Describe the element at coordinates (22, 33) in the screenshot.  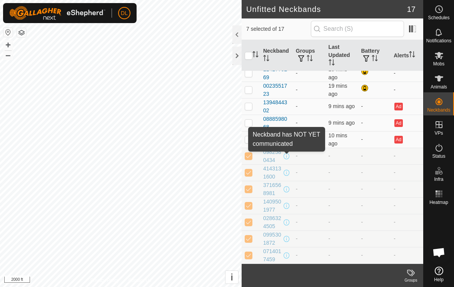
I see `button: Map Layers` at that location.